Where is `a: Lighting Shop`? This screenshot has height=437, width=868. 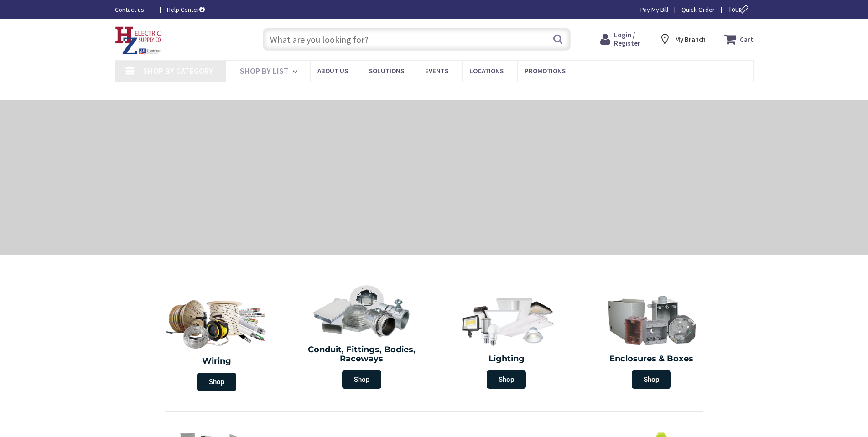
a: Lighting Shop is located at coordinates (506, 341).